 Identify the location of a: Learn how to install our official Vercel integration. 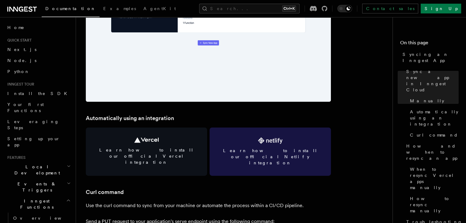
(146, 152).